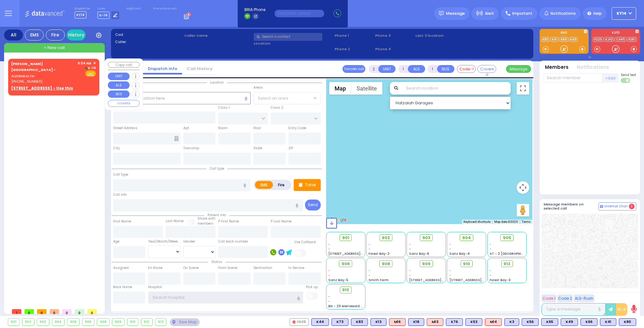 The height and width of the screenshot is (328, 644). Describe the element at coordinates (310, 185) in the screenshot. I see `p: Tone` at that location.